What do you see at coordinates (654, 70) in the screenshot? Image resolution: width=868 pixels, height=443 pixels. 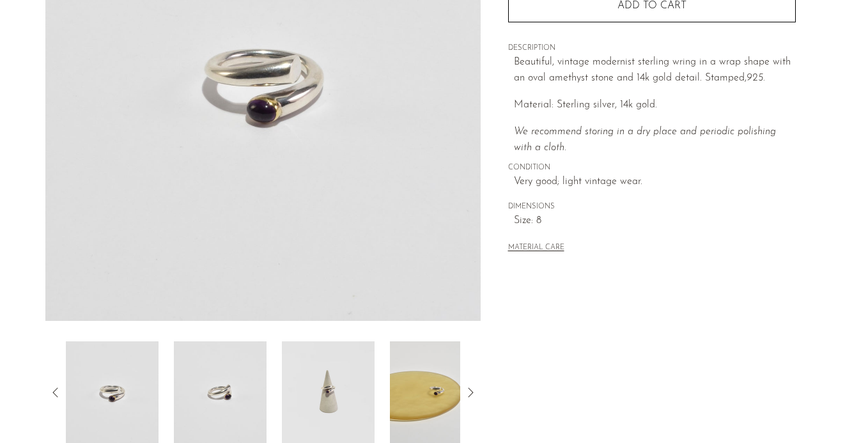 I see `p: Beautiful, vintage modernist sterling wring in a wrap shape with an oval amethyst stone and 14k g...` at bounding box center [654, 70].